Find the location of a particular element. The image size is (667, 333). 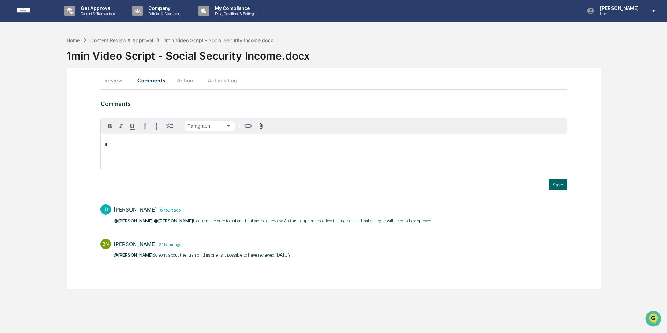

time: Tuesday, August 19, 2025 at 4:21:10 PM is located at coordinates (169, 209).